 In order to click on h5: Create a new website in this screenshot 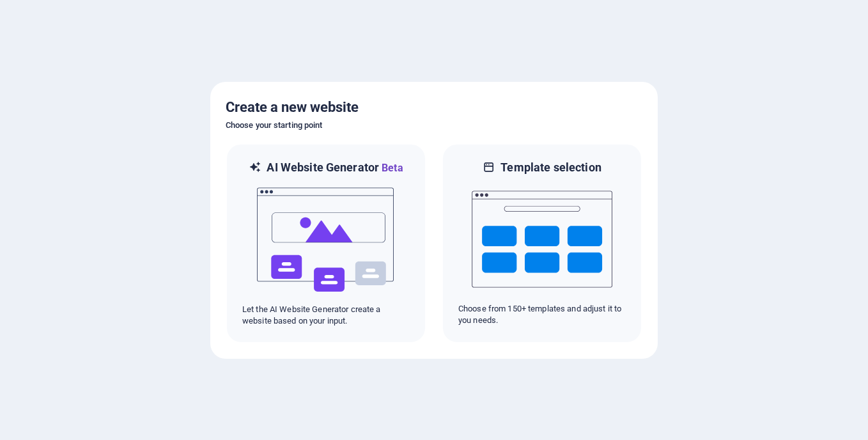, I will do `click(434, 108)`.